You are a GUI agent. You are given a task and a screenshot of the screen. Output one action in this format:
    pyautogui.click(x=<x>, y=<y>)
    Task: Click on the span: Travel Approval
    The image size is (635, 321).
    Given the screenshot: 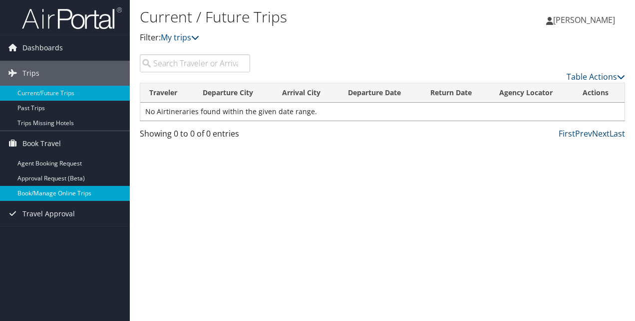 What is the action you would take?
    pyautogui.click(x=48, y=214)
    